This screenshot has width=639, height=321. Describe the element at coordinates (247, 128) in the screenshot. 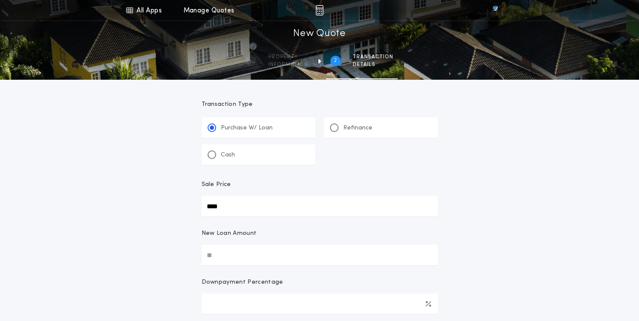

I see `p: Purchase W/ Loan` at that location.